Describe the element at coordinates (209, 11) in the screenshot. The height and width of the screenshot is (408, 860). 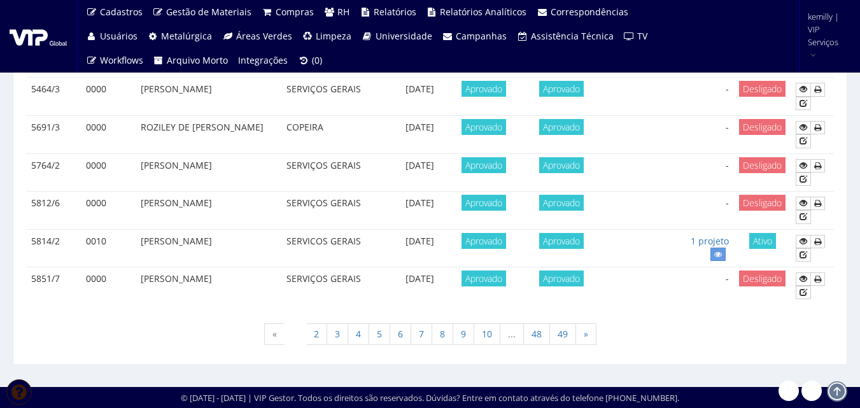
I see `span: Gestão de Materiais` at that location.